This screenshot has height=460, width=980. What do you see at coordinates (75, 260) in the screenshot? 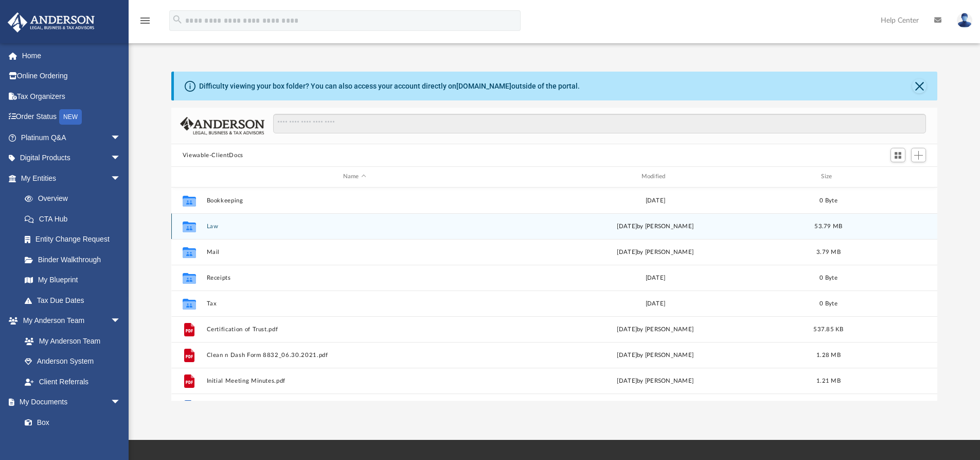
I see `a: Binder Walkthrough` at bounding box center [75, 260].